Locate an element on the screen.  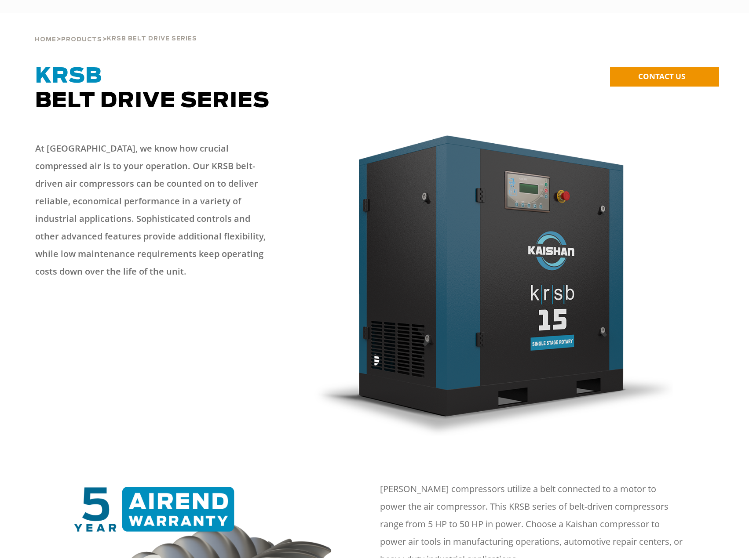
span: CONTACT US is located at coordinates (661, 76).